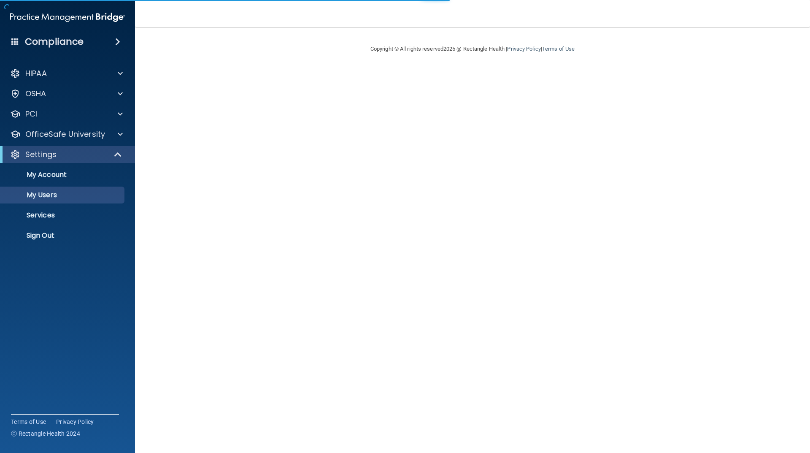 The image size is (810, 453). I want to click on p: PCI, so click(31, 114).